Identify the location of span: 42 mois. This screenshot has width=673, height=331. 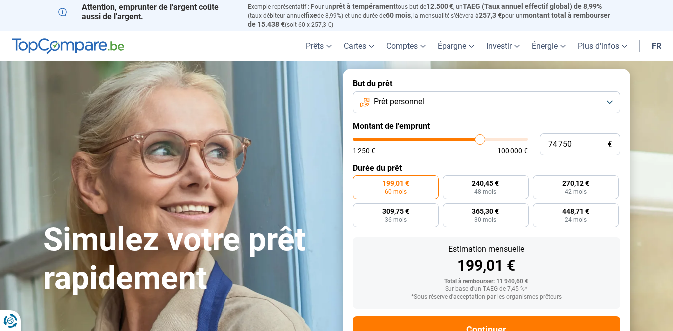
(575, 191).